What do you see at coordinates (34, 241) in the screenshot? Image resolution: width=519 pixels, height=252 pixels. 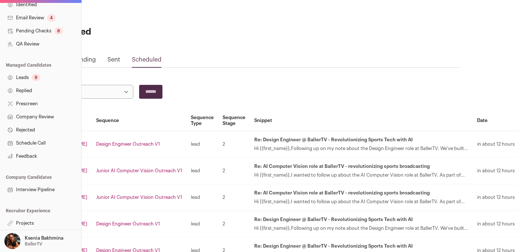 I see `button: Open dropdown` at bounding box center [34, 241].